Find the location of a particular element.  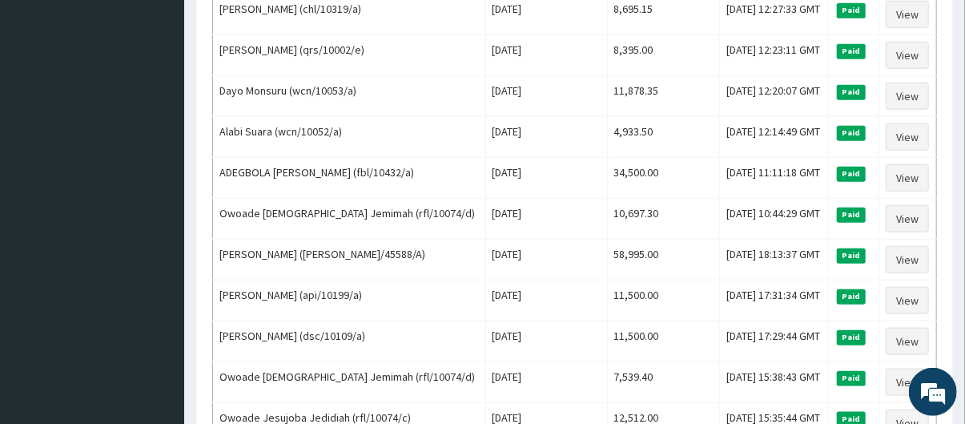

textarea: Type your message and hit 'Enter' is located at coordinates (156, 295).